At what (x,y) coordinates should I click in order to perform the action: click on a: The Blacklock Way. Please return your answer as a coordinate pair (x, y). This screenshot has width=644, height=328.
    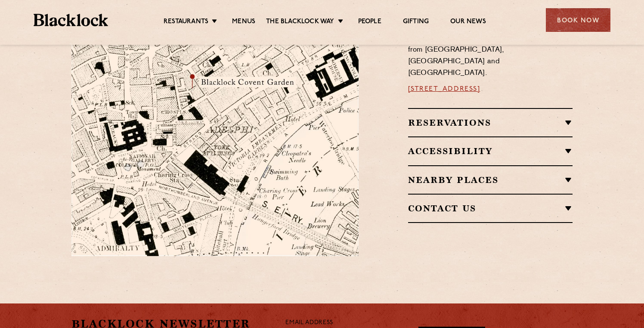
    Looking at the image, I should click on (300, 23).